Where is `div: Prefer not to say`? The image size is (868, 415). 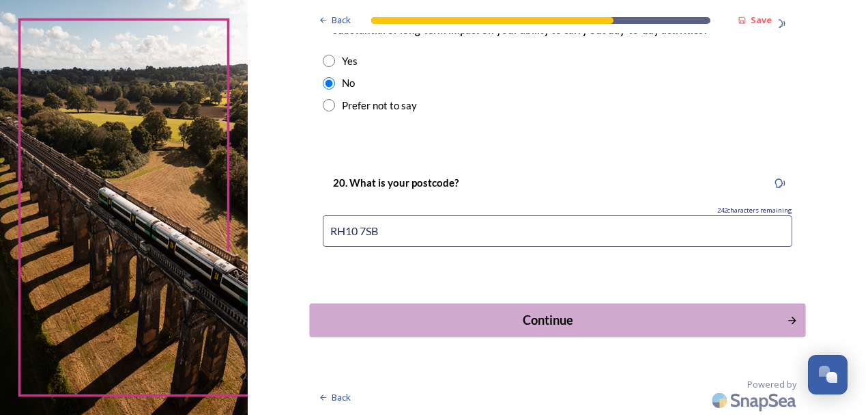 div: Prefer not to say is located at coordinates (379, 106).